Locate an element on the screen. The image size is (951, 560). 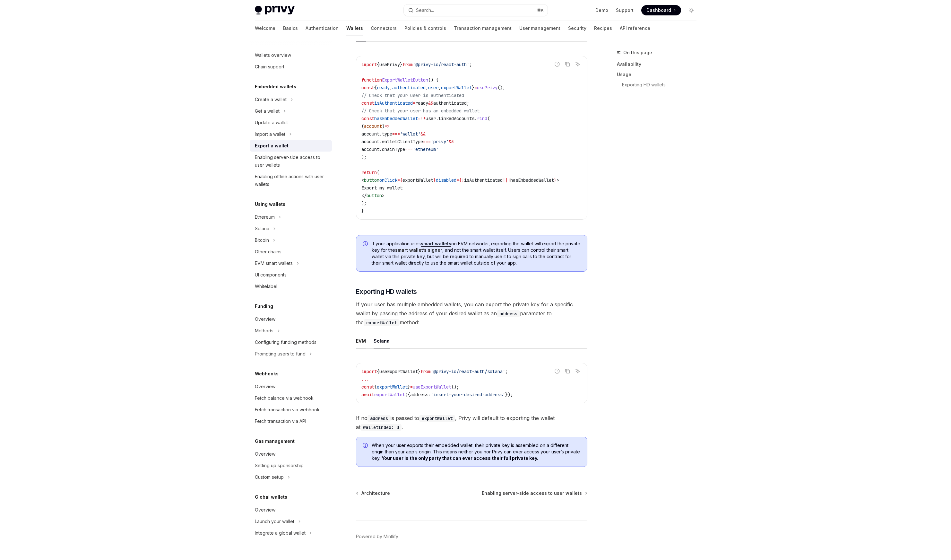
div: Fetch transaction via webhook is located at coordinates (288, 410).